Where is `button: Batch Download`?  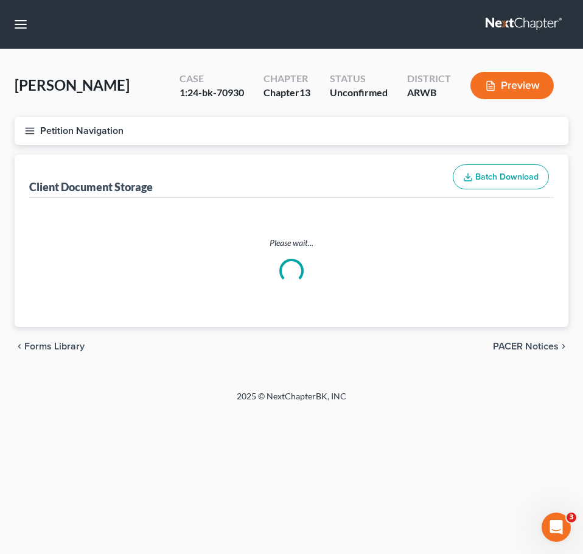 button: Batch Download is located at coordinates (501, 177).